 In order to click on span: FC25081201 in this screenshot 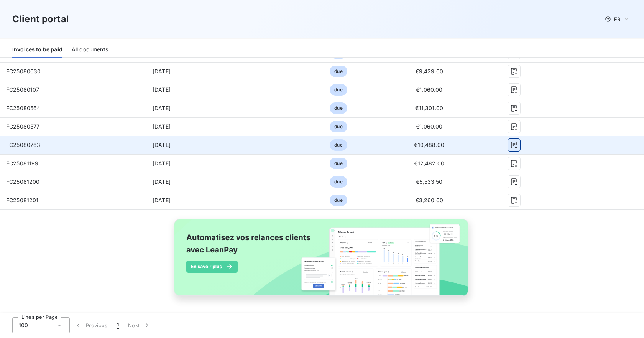, I will do `click(22, 200)`.